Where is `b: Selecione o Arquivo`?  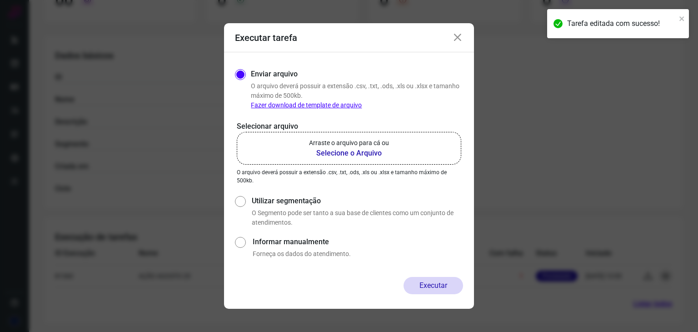
b: Selecione o Arquivo is located at coordinates (349, 153).